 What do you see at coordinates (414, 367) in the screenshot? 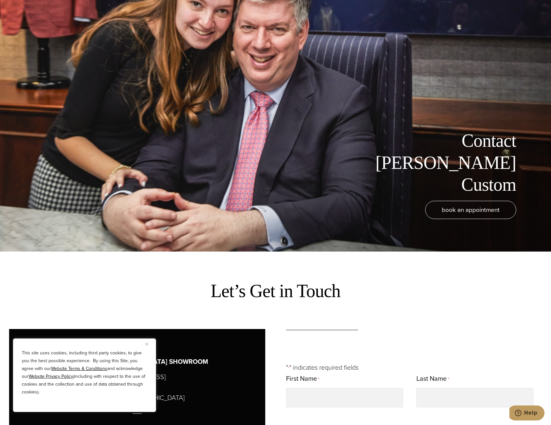
I see `p: " " indicates required fields` at bounding box center [414, 367].